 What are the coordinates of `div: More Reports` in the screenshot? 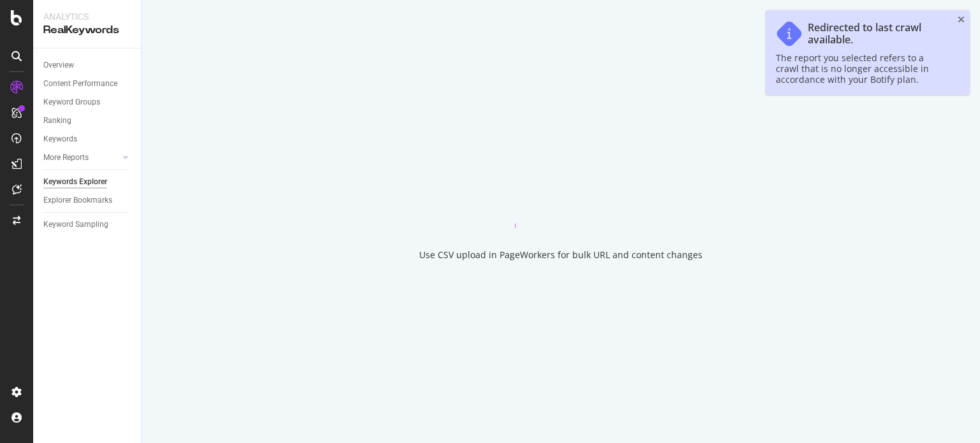 It's located at (65, 157).